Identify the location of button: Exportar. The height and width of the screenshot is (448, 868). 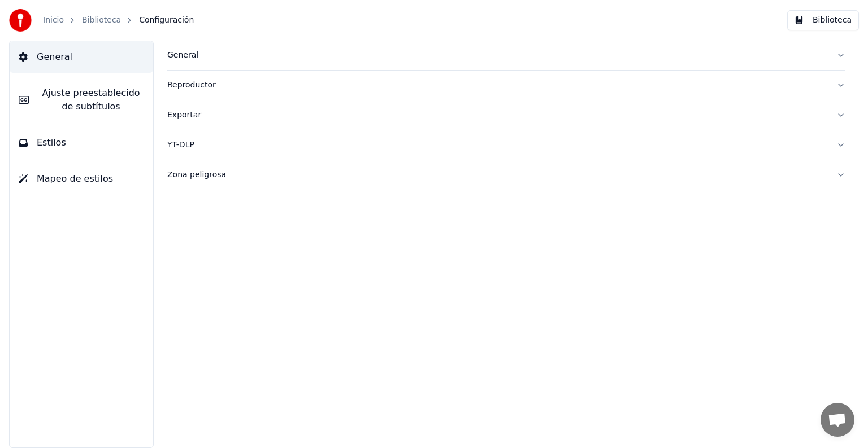
(507, 115).